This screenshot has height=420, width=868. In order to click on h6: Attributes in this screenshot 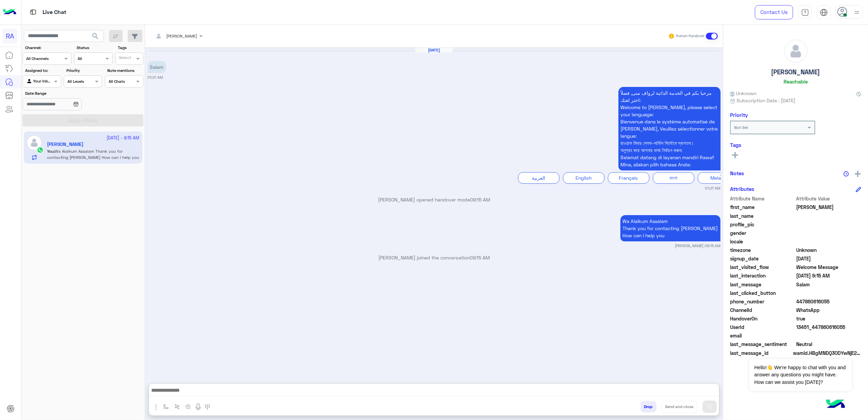, I will do `click(742, 189)`.